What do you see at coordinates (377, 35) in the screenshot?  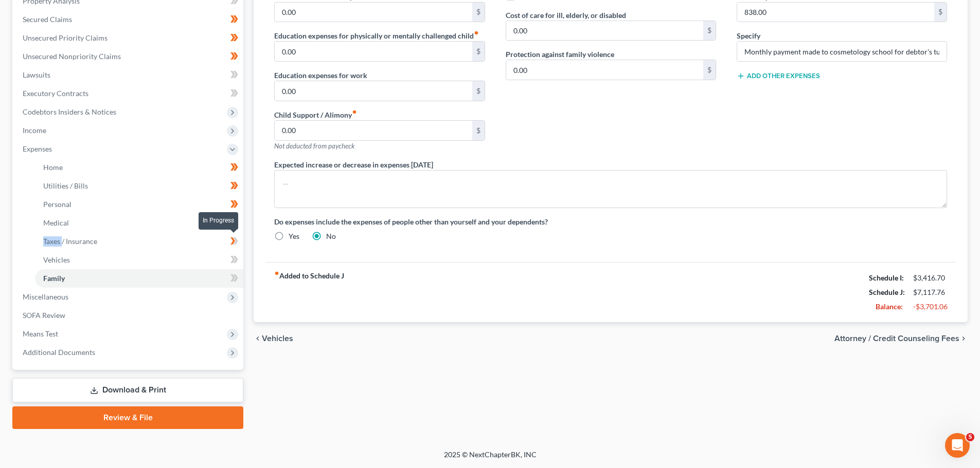 I see `label: Education expenses for physically or mentally challenged child` at bounding box center [377, 35].